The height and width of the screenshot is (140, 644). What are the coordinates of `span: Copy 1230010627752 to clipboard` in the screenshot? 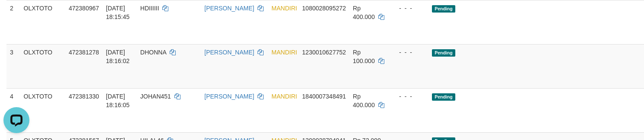 It's located at (323, 52).